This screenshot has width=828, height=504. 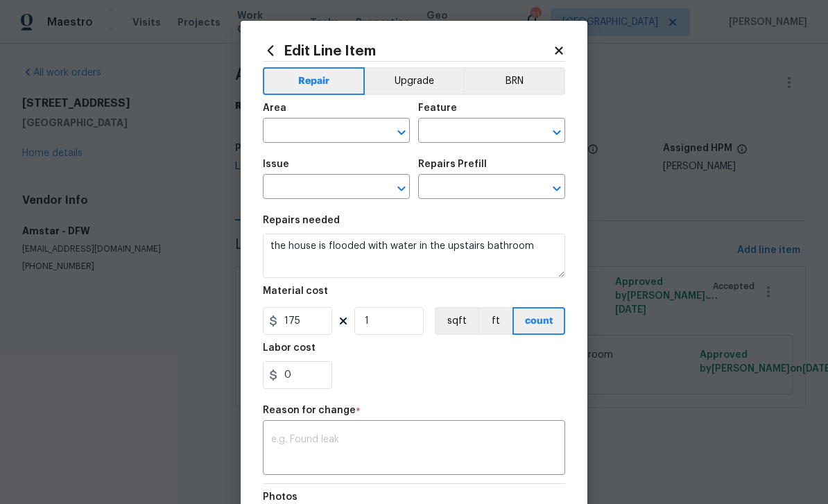 I want to click on h2: Edit Line Item, so click(x=408, y=51).